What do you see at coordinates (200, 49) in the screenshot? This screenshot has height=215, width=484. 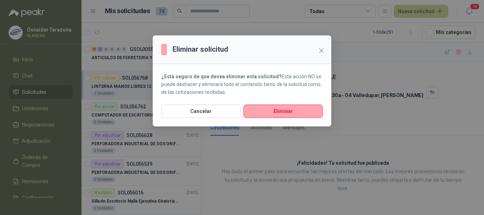 I see `h3: Eliminar solicitud` at bounding box center [200, 49].